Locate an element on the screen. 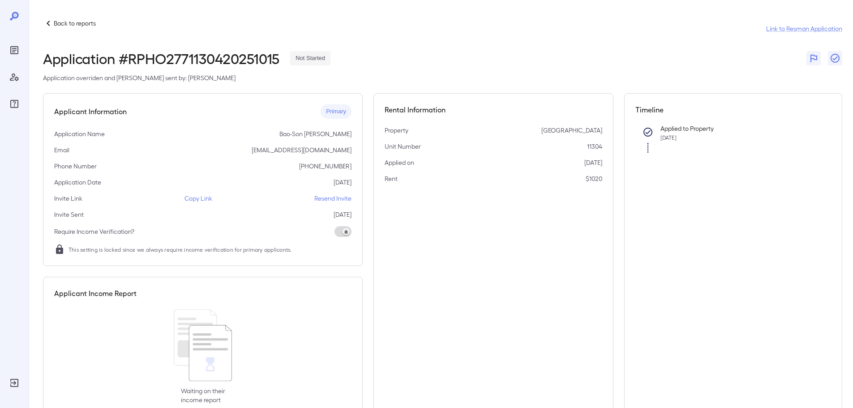 Image resolution: width=853 pixels, height=408 pixels. p: Resend Invite is located at coordinates (333, 198).